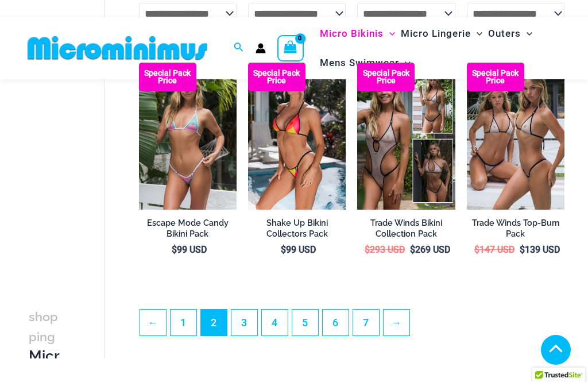 Image resolution: width=588 pixels, height=382 pixels. Describe the element at coordinates (515, 136) in the screenshot. I see `img: Top Bum Pack (1)` at that location.